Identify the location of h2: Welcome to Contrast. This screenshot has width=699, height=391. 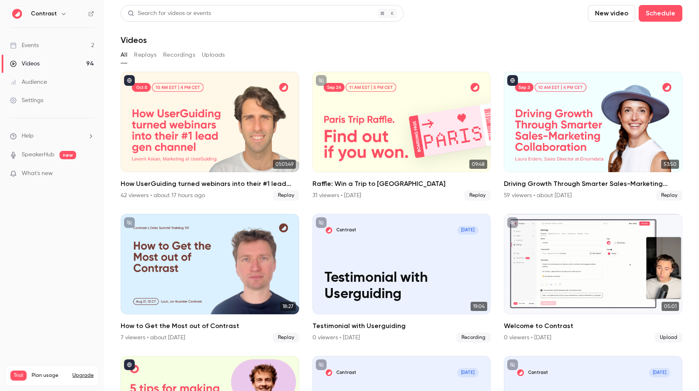
(593, 326).